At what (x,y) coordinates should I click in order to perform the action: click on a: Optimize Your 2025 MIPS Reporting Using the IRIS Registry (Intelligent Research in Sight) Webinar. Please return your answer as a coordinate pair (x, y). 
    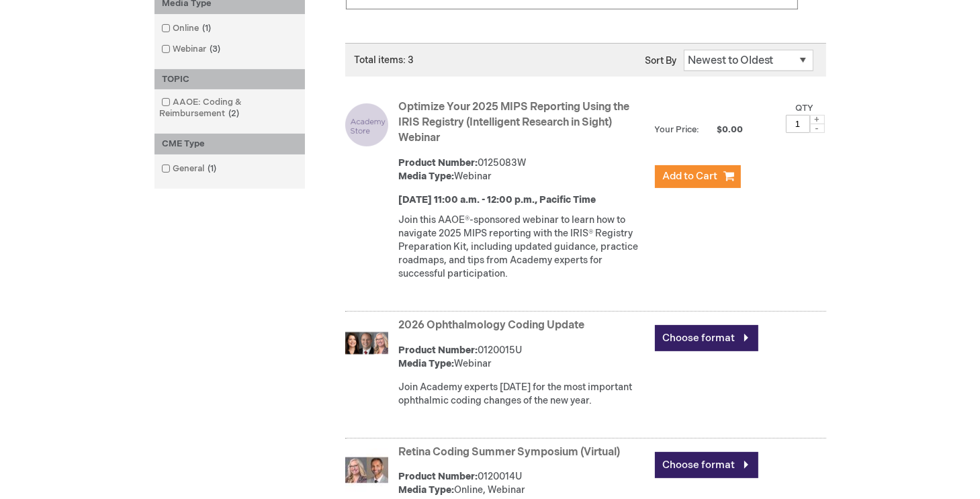
    Looking at the image, I should click on (514, 122).